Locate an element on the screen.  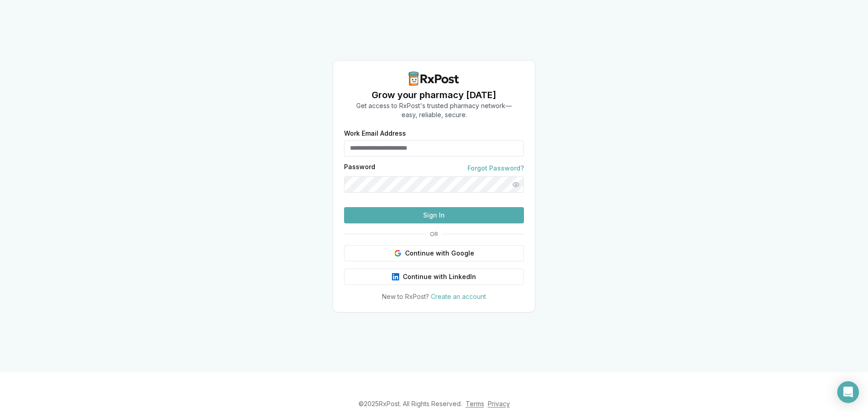
span: New to RxPost? is located at coordinates (405, 297).